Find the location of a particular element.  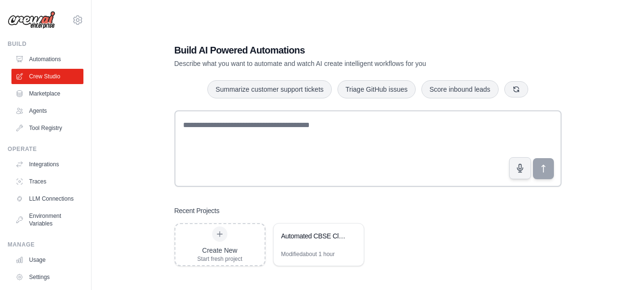

a: Settings is located at coordinates (47, 277).